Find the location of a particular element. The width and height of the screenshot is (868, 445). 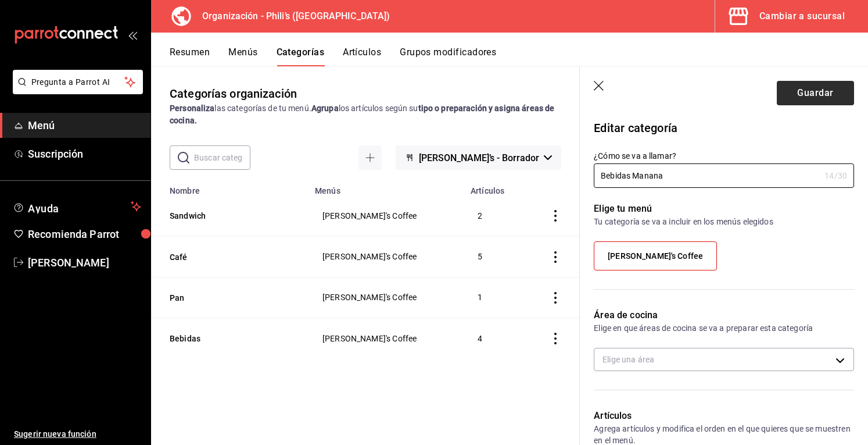

button: open_drawer_menu is located at coordinates (132, 35).